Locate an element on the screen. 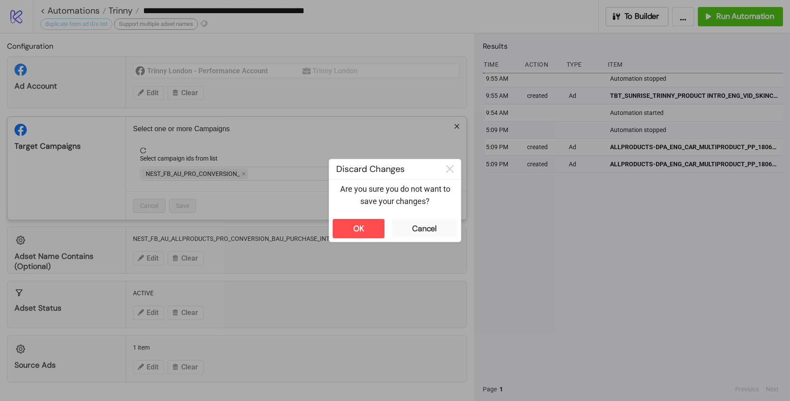 The width and height of the screenshot is (790, 401). button: OK is located at coordinates (359, 229).